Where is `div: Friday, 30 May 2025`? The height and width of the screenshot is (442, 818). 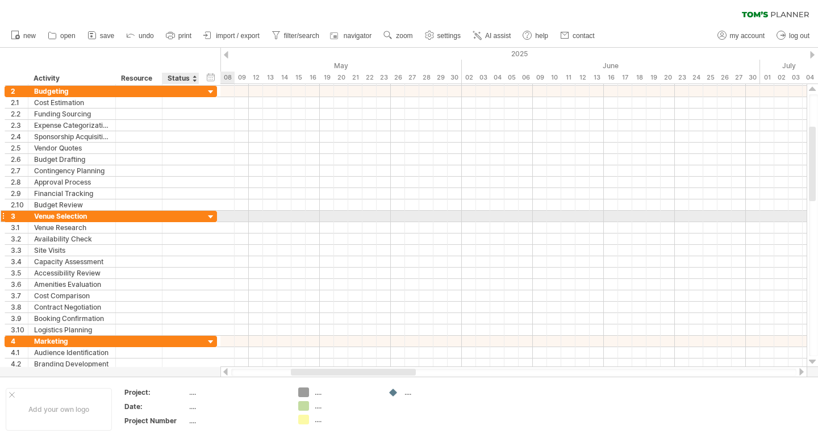 div: Friday, 30 May 2025 is located at coordinates (455, 77).